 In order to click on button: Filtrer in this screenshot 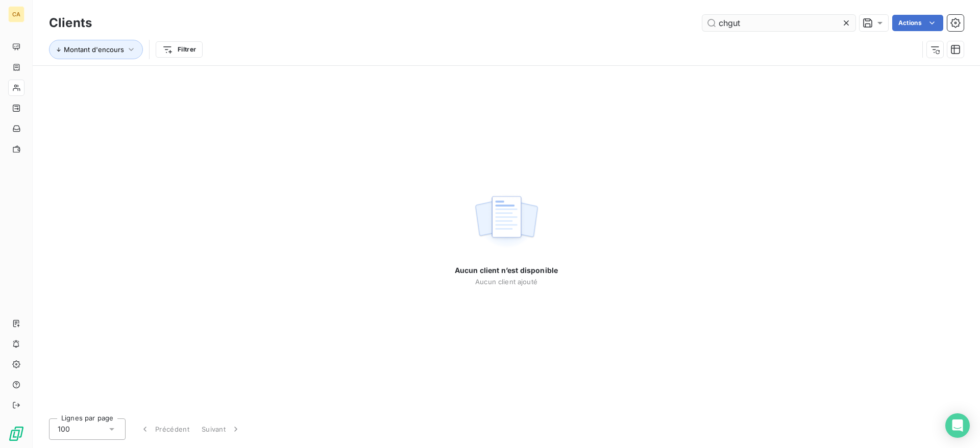, I will do `click(179, 50)`.